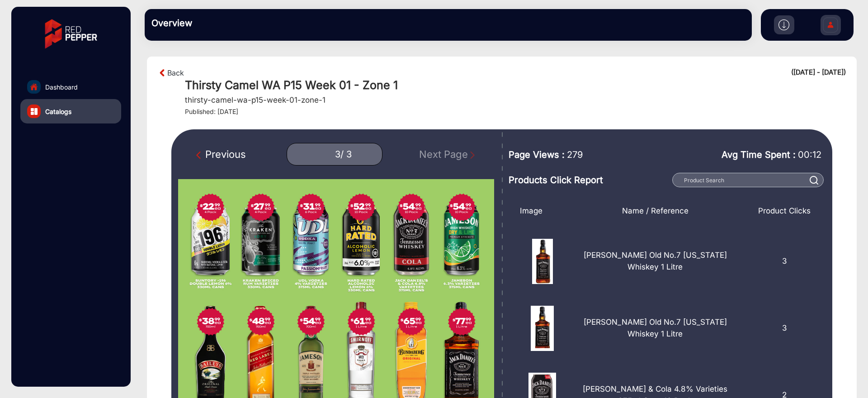 The height and width of the screenshot is (398, 868). Describe the element at coordinates (62, 87) in the screenshot. I see `span: Dashboard` at that location.